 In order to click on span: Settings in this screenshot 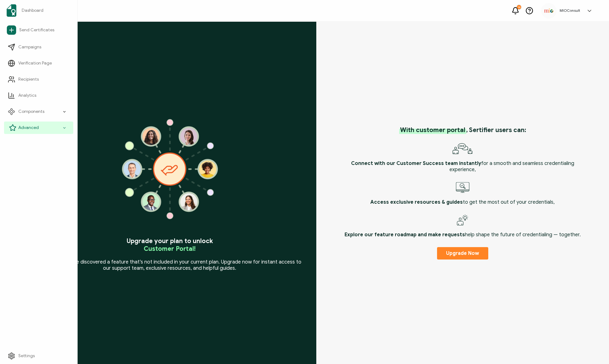, I will do `click(27, 356)`.